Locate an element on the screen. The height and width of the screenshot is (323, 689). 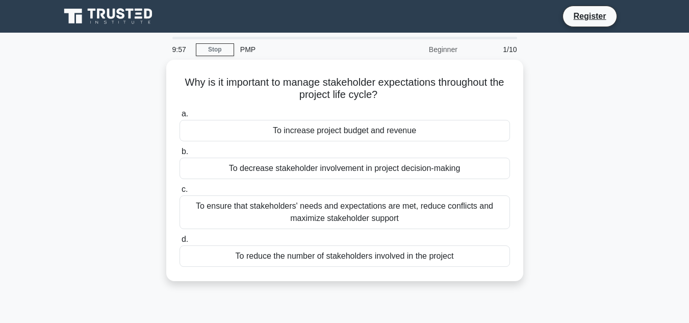
span: b. is located at coordinates (185, 151).